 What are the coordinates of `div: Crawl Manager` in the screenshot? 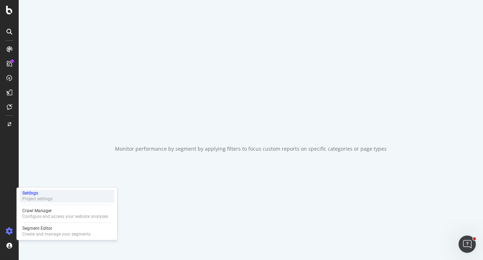 It's located at (65, 210).